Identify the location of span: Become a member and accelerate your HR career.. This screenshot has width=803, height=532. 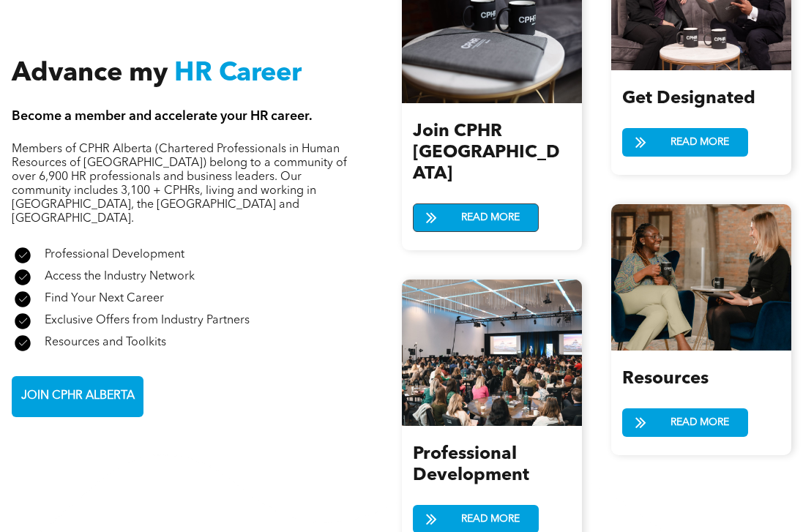
(161, 117).